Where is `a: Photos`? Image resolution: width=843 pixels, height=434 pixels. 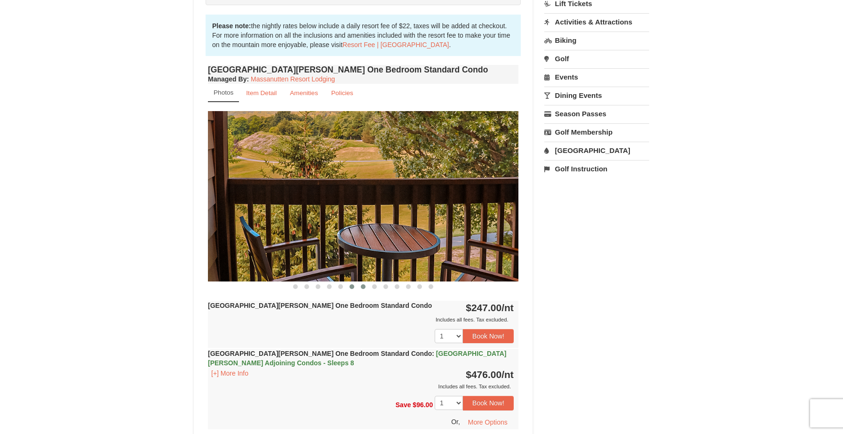
a: Photos is located at coordinates (223, 93).